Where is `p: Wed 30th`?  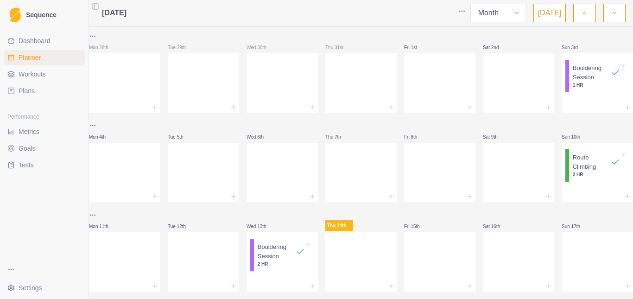
p: Wed 30th is located at coordinates (260, 47).